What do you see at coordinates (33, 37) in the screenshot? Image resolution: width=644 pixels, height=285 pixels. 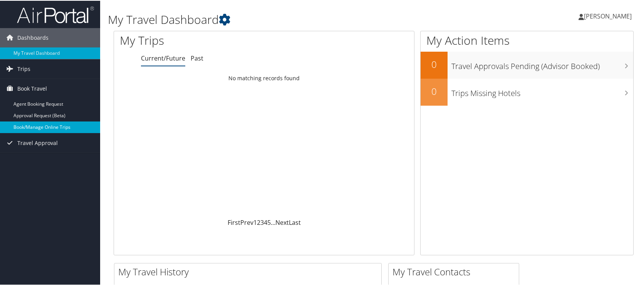 I see `span: Dashboards` at bounding box center [33, 37].